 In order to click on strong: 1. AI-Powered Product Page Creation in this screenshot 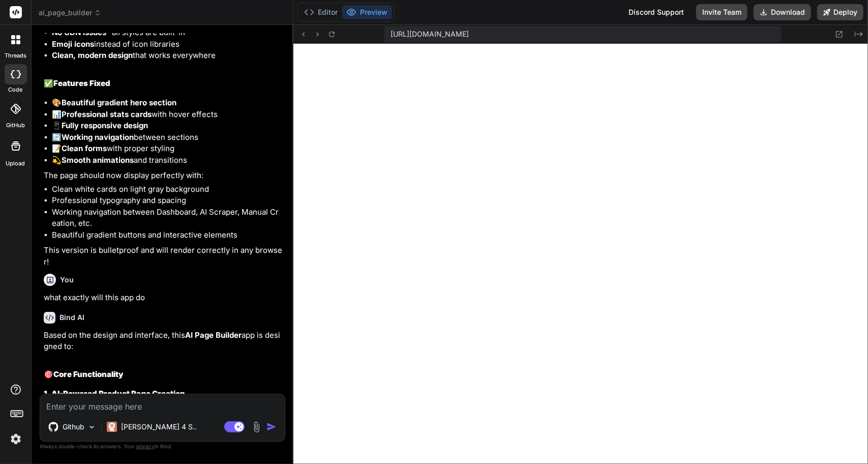, I will do `click(114, 393)`.